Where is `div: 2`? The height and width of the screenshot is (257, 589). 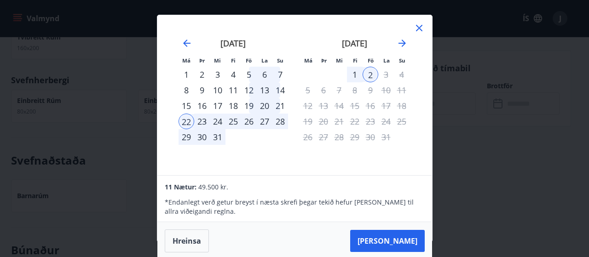
div: 2 is located at coordinates (202, 75).